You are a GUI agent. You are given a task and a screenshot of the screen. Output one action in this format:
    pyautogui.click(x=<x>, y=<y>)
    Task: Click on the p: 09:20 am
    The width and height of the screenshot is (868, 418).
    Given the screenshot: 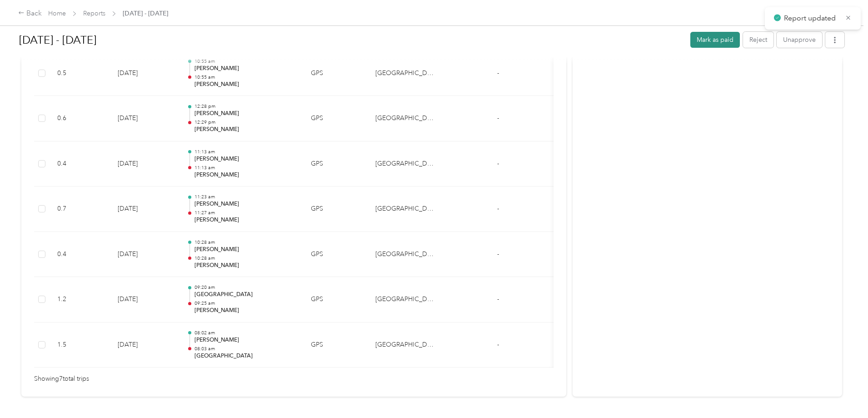 What is the action you would take?
    pyautogui.click(x=246, y=287)
    